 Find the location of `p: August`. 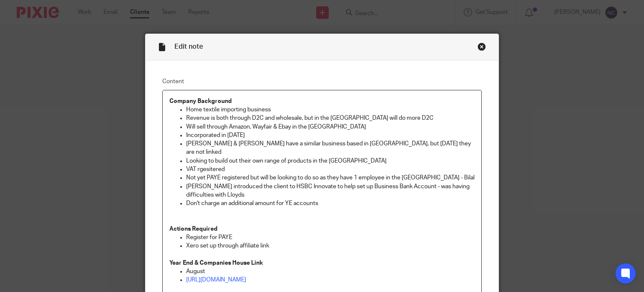

p: August is located at coordinates (330, 271).